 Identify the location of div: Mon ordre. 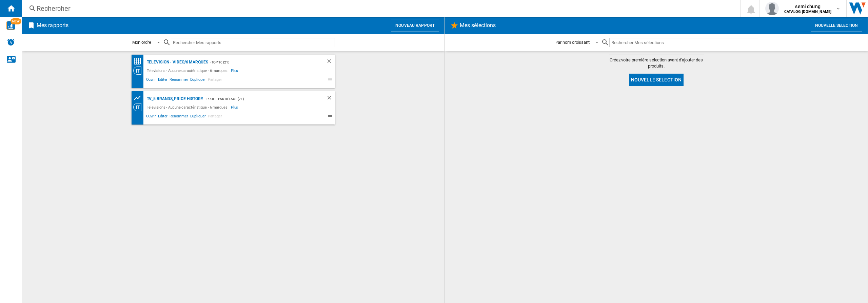
(142, 42).